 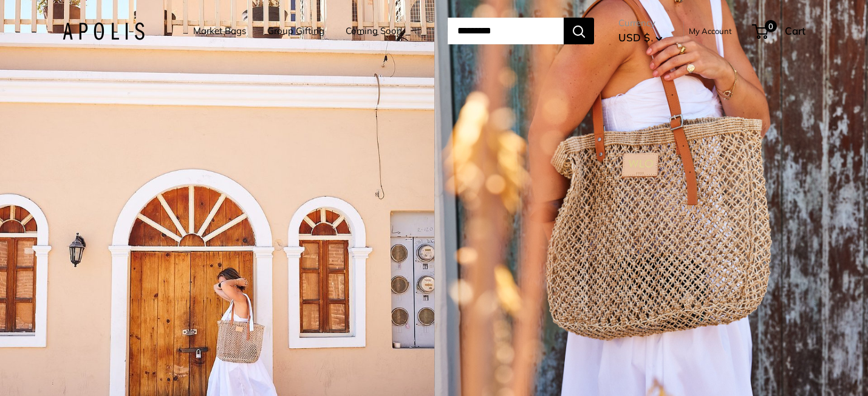 What do you see at coordinates (795, 30) in the screenshot?
I see `span: Cart` at bounding box center [795, 30].